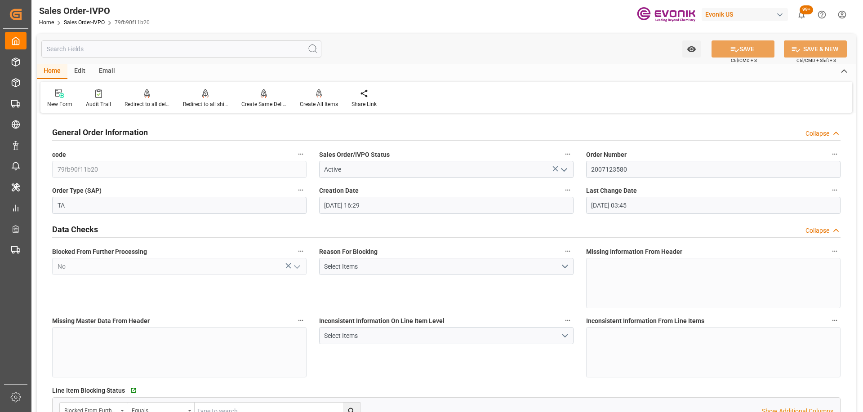  Describe the element at coordinates (745, 14) in the screenshot. I see `div: Evonik US` at that location.